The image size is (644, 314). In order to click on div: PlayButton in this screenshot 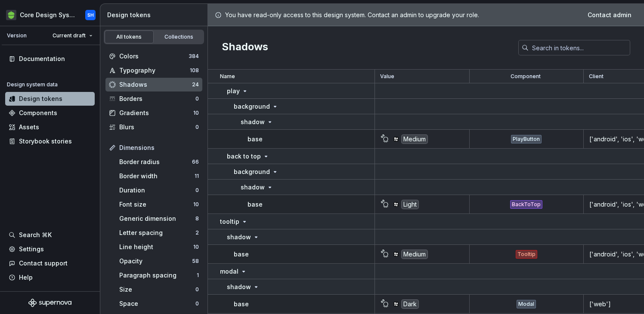, I will do `click(526, 139)`.